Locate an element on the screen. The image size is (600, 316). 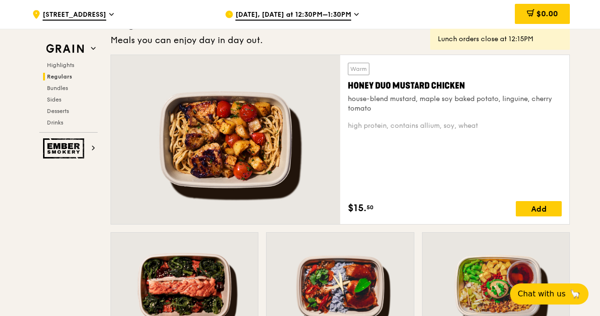
div: high protein, contains allium, soy, wheat is located at coordinates (455, 126).